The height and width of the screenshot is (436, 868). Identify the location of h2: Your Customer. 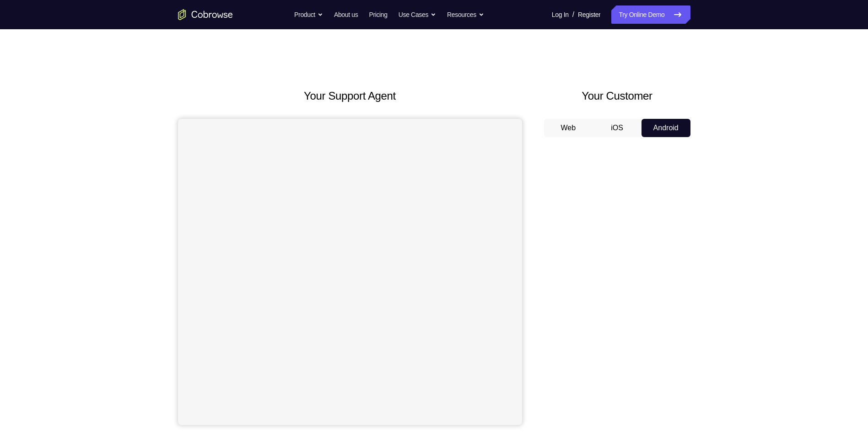
(617, 96).